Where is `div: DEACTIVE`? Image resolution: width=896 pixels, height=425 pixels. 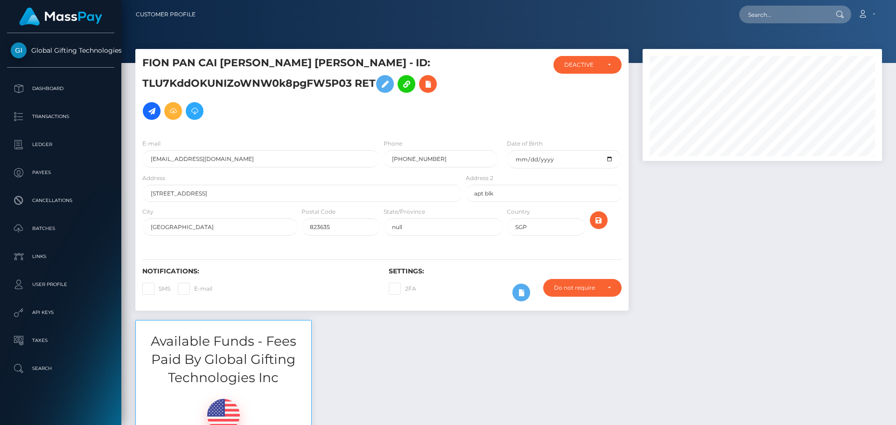
div: DEACTIVE is located at coordinates (582, 65).